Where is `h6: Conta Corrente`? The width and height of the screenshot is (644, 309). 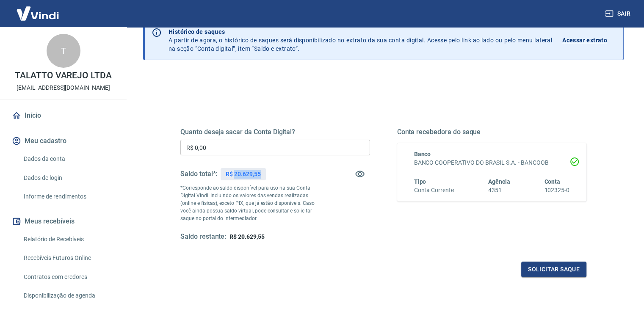 h6: Conta Corrente is located at coordinates (434, 190).